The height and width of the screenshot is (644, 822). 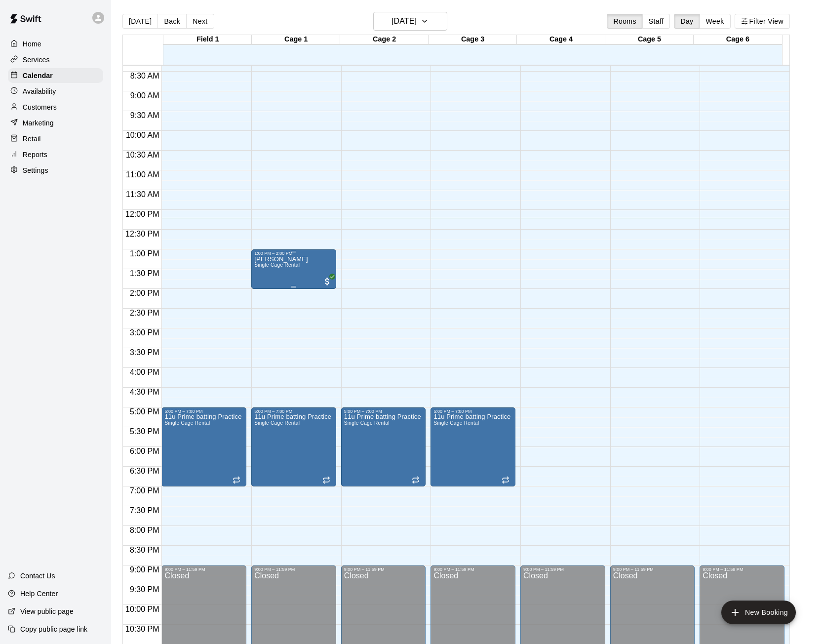 What do you see at coordinates (199, 21) in the screenshot?
I see `button: Next` at bounding box center [199, 21].